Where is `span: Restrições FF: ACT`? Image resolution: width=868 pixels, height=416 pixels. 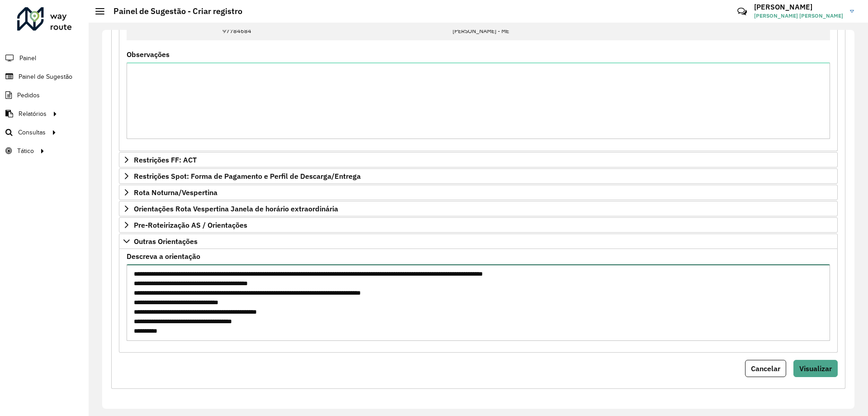
span: Restrições FF: ACT is located at coordinates (165, 160).